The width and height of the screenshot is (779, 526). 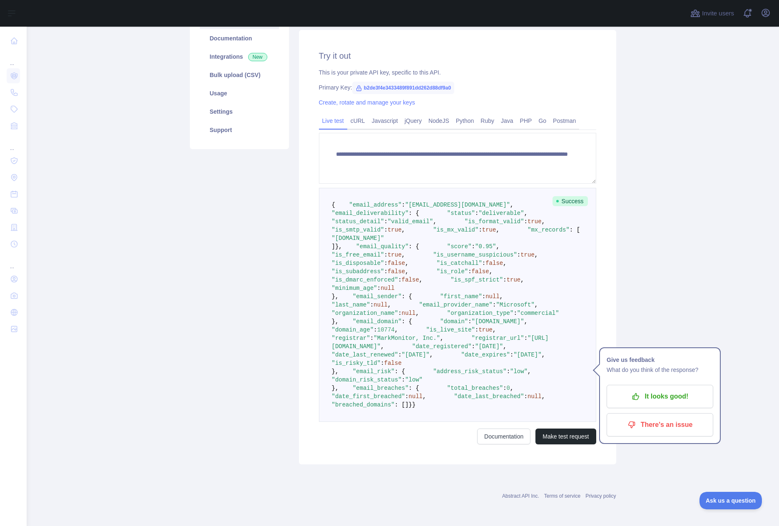 I want to click on span: "commercial", so click(x=538, y=313).